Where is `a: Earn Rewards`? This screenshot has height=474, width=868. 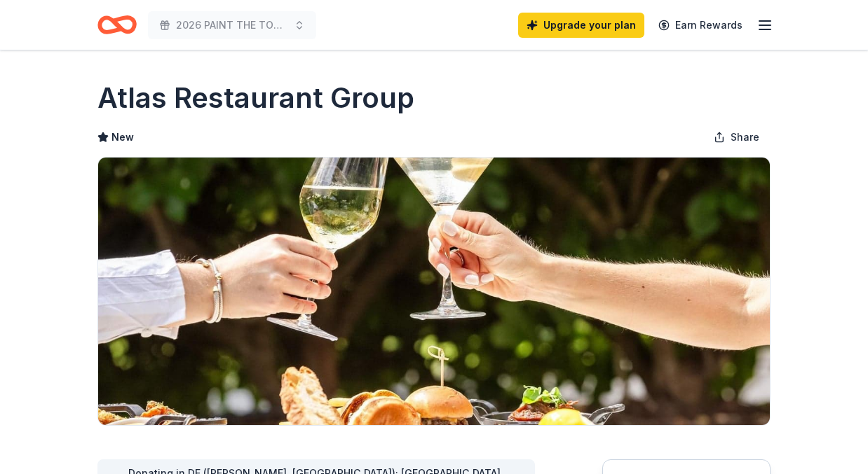
a: Earn Rewards is located at coordinates (700, 25).